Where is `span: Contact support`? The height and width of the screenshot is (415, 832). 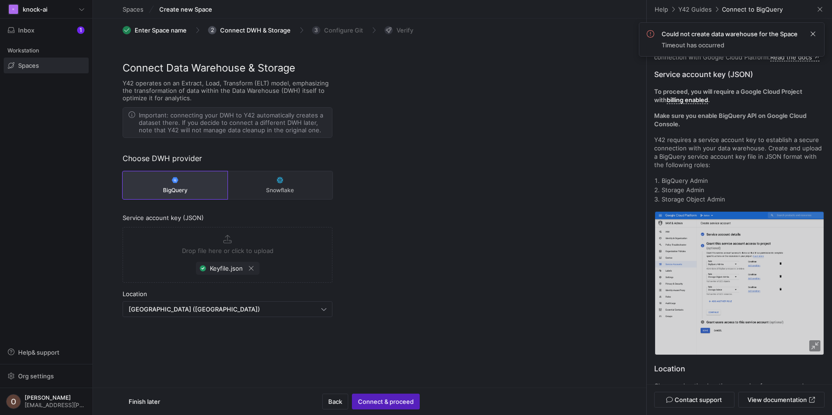
span: Contact support is located at coordinates (698, 400).